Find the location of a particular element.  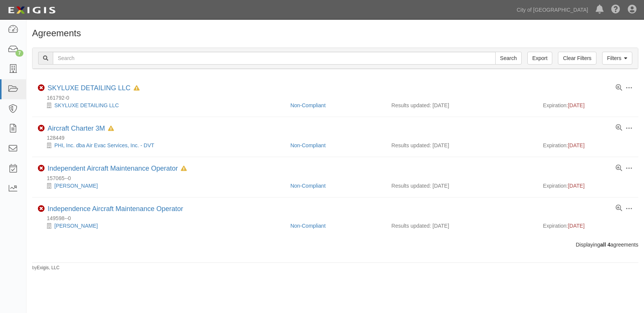

div: Independence Aircraft Maintenance Operator is located at coordinates (115, 209).